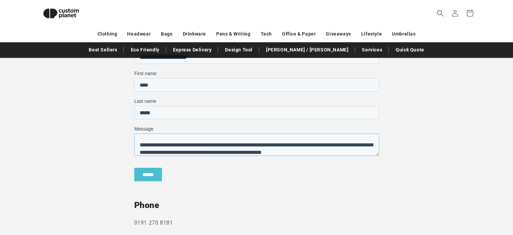 This screenshot has height=235, width=513. Describe the element at coordinates (440, 13) in the screenshot. I see `summary: Search` at that location.